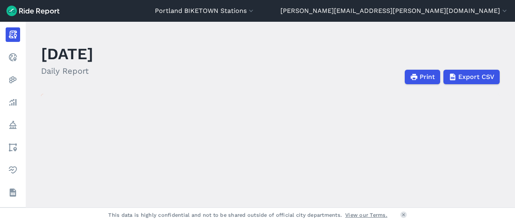  I want to click on span: Print, so click(427, 77).